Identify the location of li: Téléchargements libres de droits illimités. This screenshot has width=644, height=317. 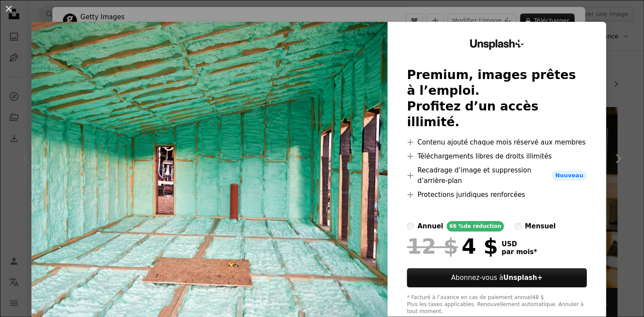
(497, 156).